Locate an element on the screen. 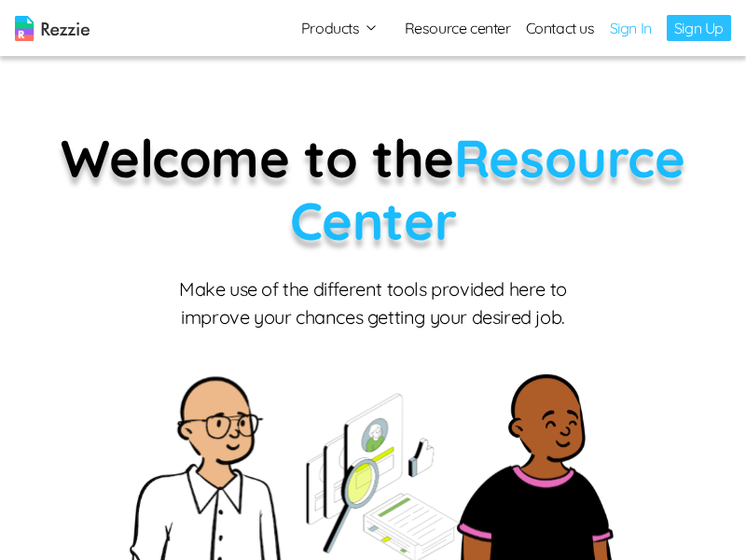 This screenshot has width=746, height=560. p: Welcome to the is located at coordinates (373, 190).